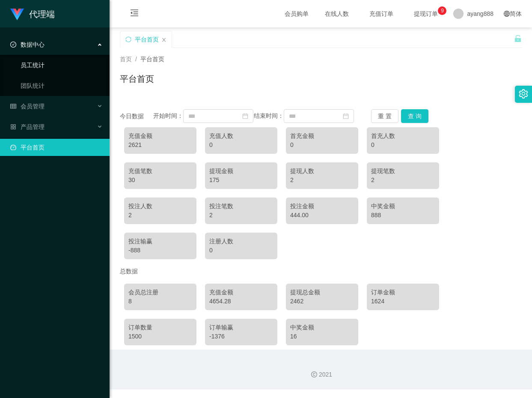  What do you see at coordinates (241, 327) in the screenshot?
I see `div: 订单输赢` at bounding box center [241, 327].